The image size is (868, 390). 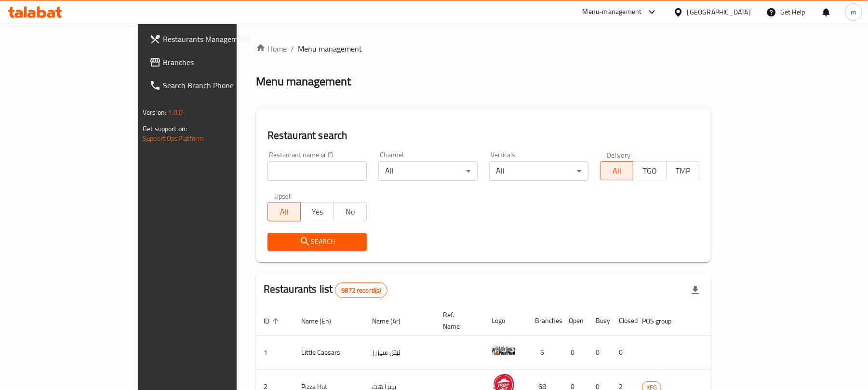 I want to click on nav: breadcrumb, so click(x=484, y=49).